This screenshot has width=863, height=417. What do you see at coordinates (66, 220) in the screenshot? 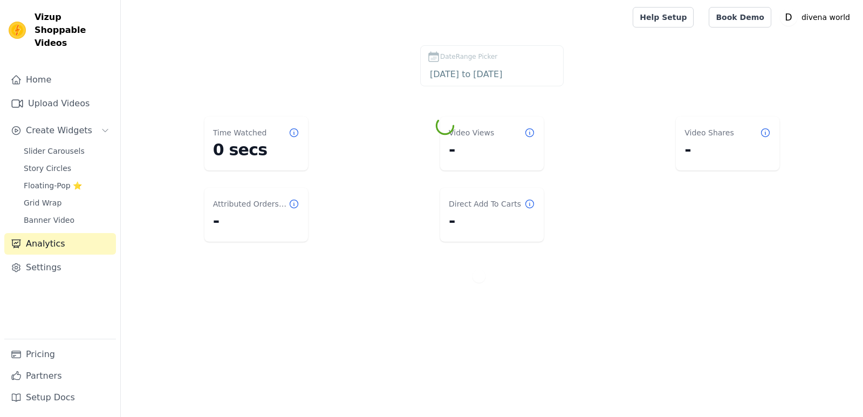
I see `a: Banner Video` at bounding box center [66, 220].